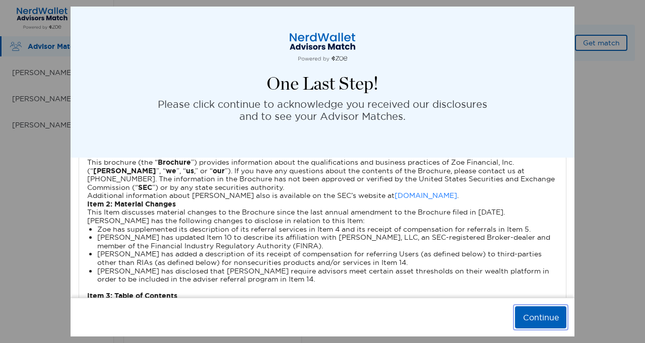 This screenshot has height=343, width=645. Describe the element at coordinates (190, 171) in the screenshot. I see `b: us` at that location.